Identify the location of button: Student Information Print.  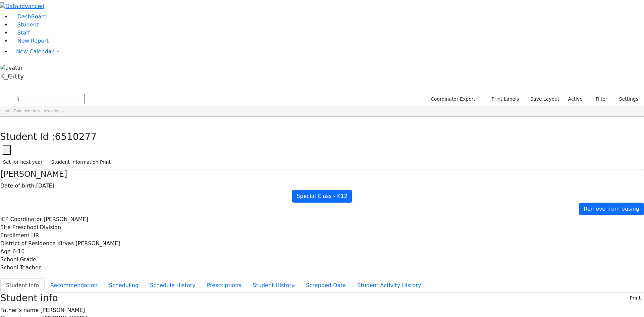
(81, 162).